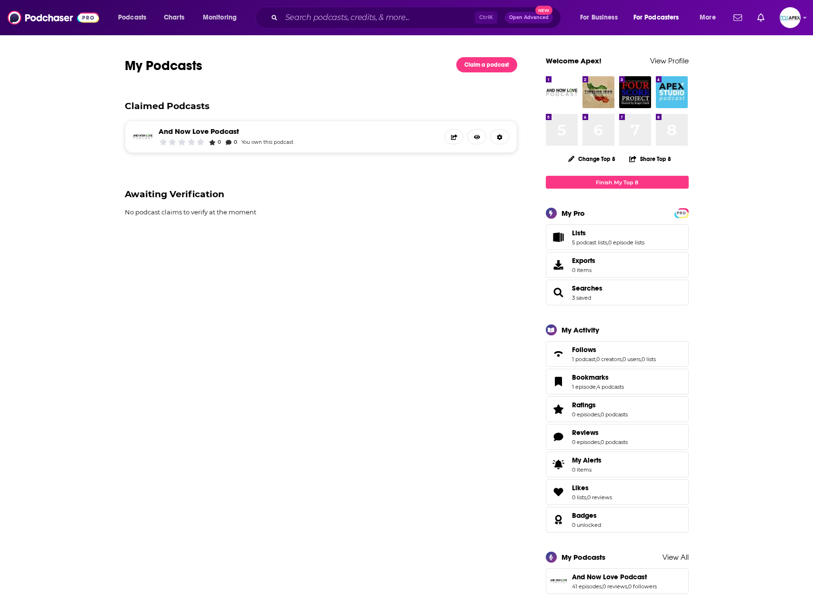 This screenshot has height=605, width=813. Describe the element at coordinates (235, 142) in the screenshot. I see `span: 0` at that location.